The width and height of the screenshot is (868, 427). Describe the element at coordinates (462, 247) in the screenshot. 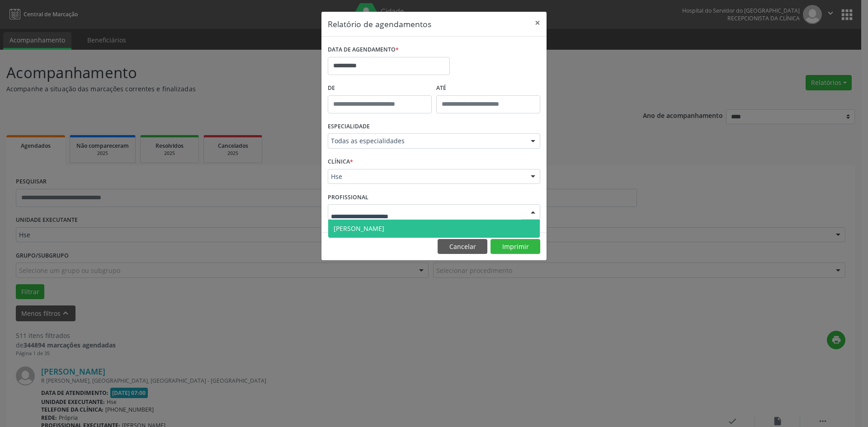

I see `button: Cancelar` at that location.